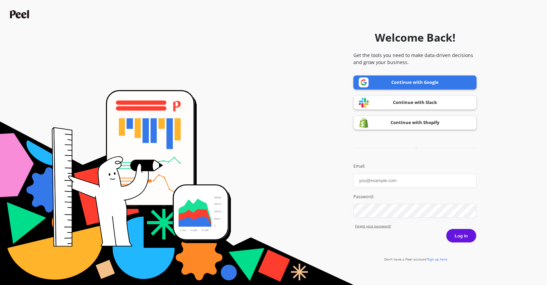 The image size is (547, 285). Describe the element at coordinates (415, 38) in the screenshot. I see `h1: Welcome Back!` at that location.